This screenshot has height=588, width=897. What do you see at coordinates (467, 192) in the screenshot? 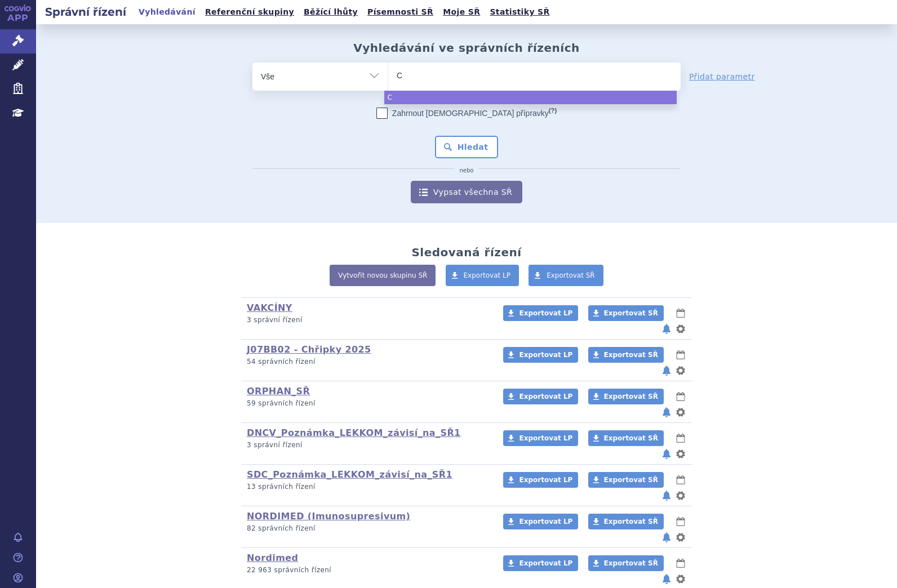
I see `a: Vypsat všechna SŘ` at bounding box center [467, 192].